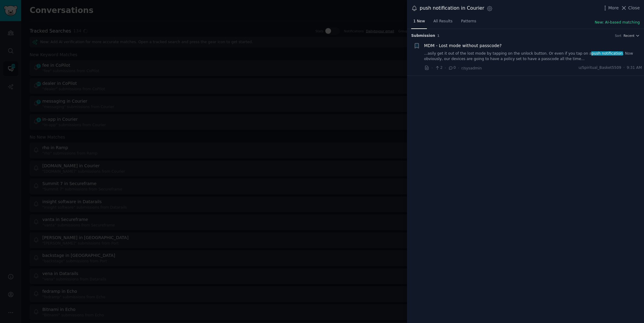  Describe the element at coordinates (463, 45) in the screenshot. I see `span: MDM - Lost mode without passcode?` at that location.